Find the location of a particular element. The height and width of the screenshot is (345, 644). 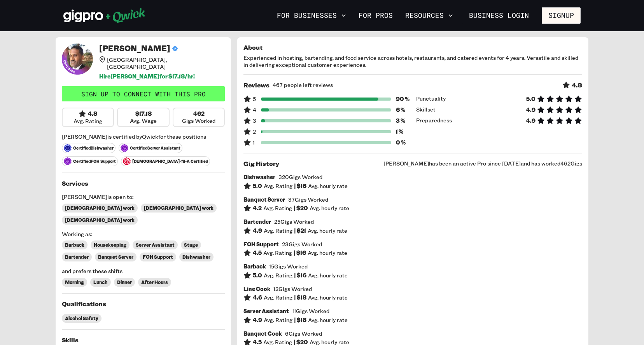

span: 25 Gigs Worked is located at coordinates (294, 222).